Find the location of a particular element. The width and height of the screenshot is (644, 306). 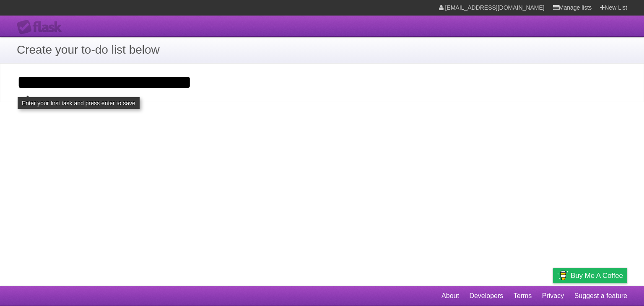

a: Privacy is located at coordinates (553, 296).